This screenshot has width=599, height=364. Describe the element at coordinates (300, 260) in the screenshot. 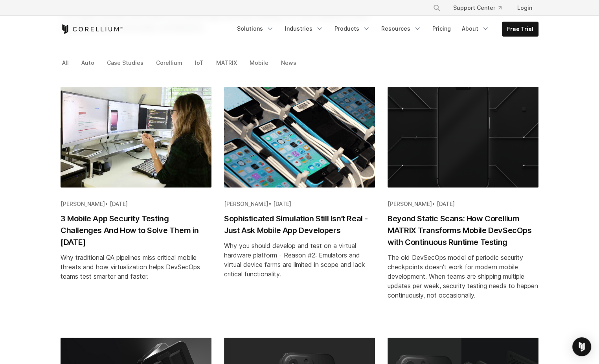

I see `div: Why you should develop and test on a virtual hardware platform - Reason #2: Emulators and virtual...` at that location.